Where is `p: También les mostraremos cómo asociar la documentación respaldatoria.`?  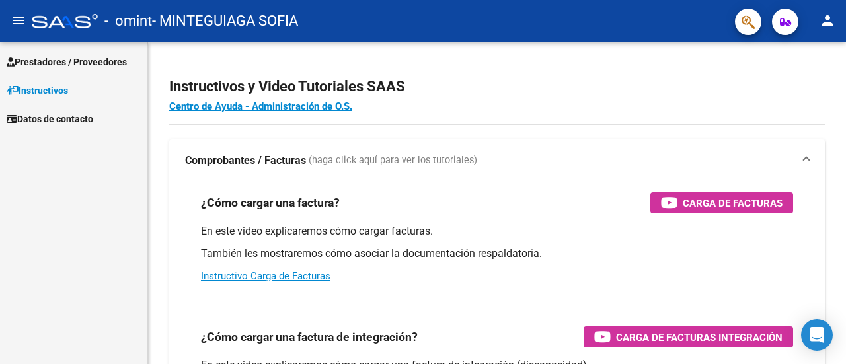
p: También les mostraremos cómo asociar la documentación respaldatoria. is located at coordinates (497, 254).